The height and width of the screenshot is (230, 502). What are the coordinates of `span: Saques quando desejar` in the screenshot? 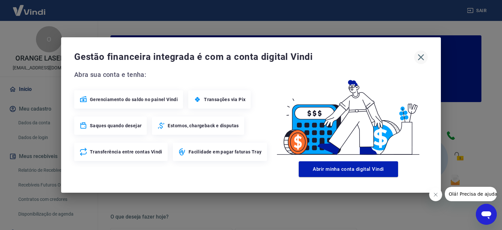 It's located at (116, 125).